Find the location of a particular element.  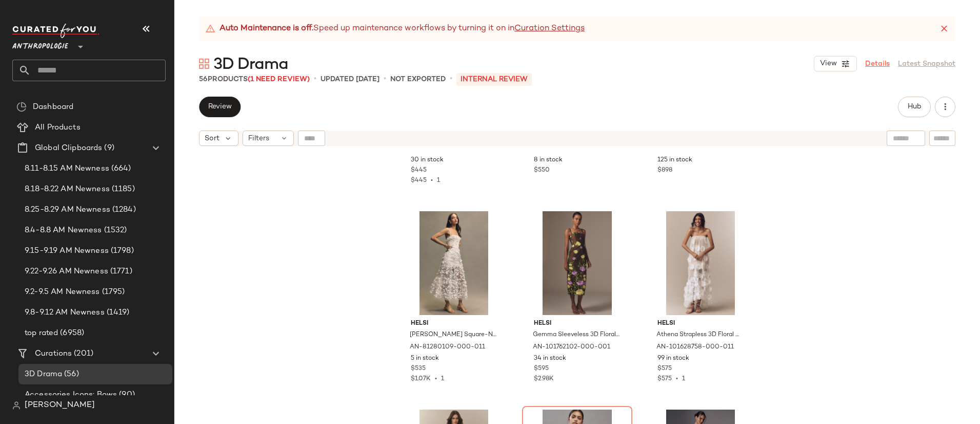

span: (664) is located at coordinates (120, 169).